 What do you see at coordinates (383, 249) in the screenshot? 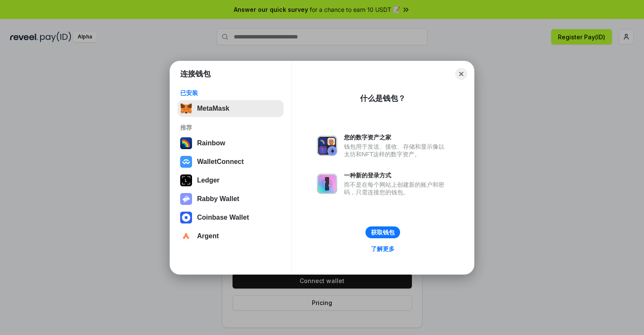
I see `div: 了解更多` at bounding box center [383, 249].